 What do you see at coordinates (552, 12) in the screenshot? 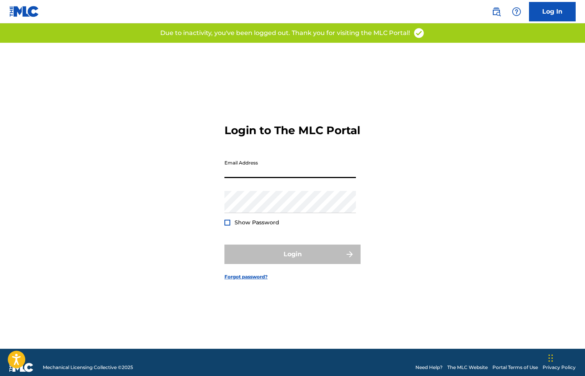
I see `a: Log In` at bounding box center [552, 12].